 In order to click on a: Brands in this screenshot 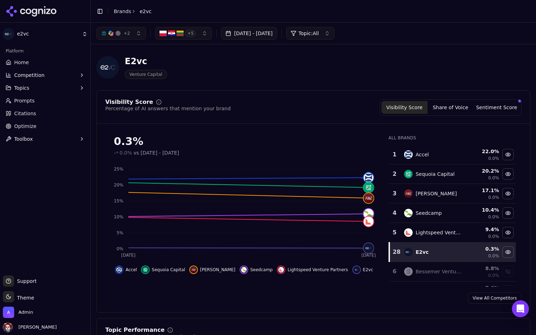, I will do `click(122, 11)`.